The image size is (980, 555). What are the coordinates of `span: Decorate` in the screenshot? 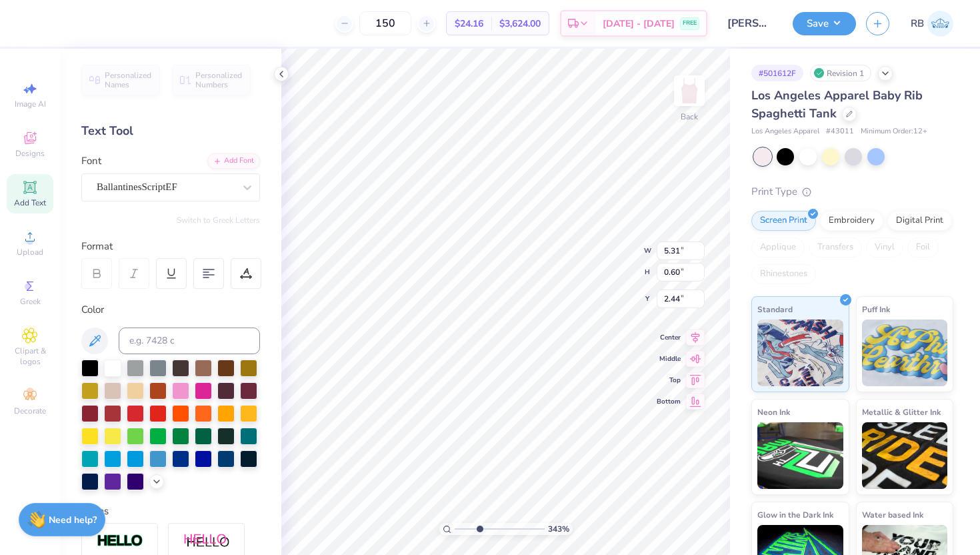 It's located at (30, 411).